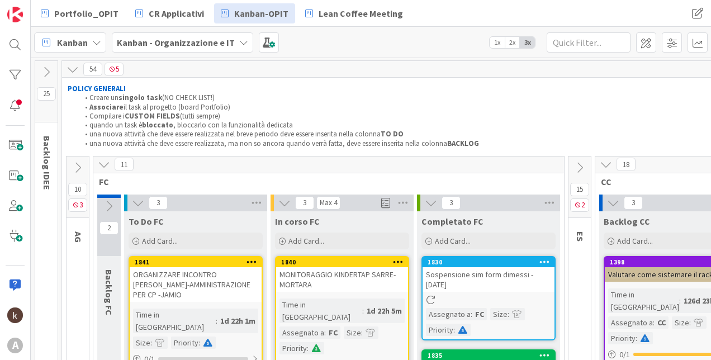  I want to click on strong: bloccato, so click(158, 125).